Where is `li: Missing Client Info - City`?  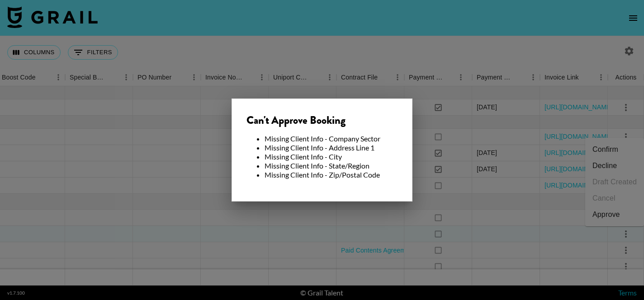
li: Missing Client Info - City is located at coordinates (331, 157).